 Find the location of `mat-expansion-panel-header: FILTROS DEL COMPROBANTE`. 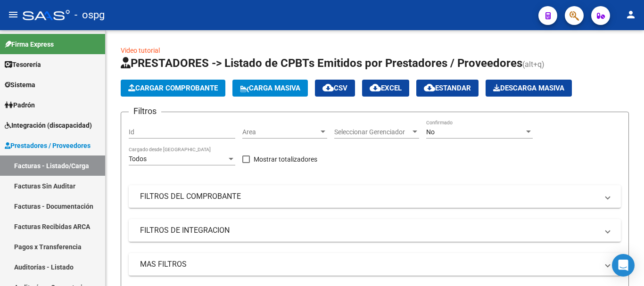

mat-expansion-panel-header: FILTROS DEL COMPROBANTE is located at coordinates (375, 197).